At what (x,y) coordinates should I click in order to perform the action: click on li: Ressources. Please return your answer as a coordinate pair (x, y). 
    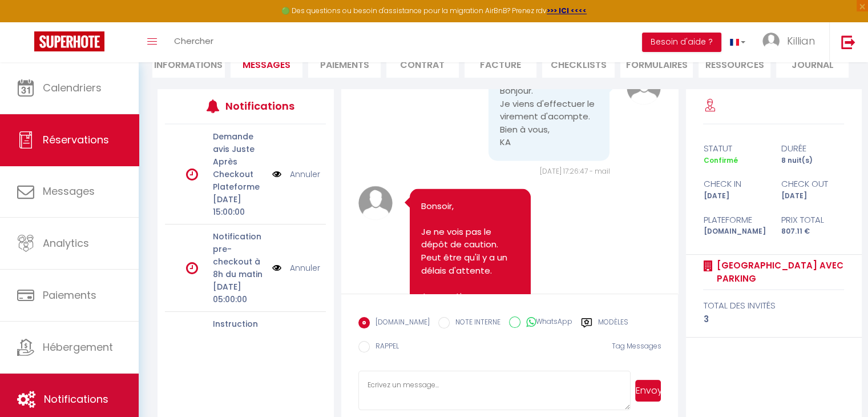
    Looking at the image, I should click on (735, 63).